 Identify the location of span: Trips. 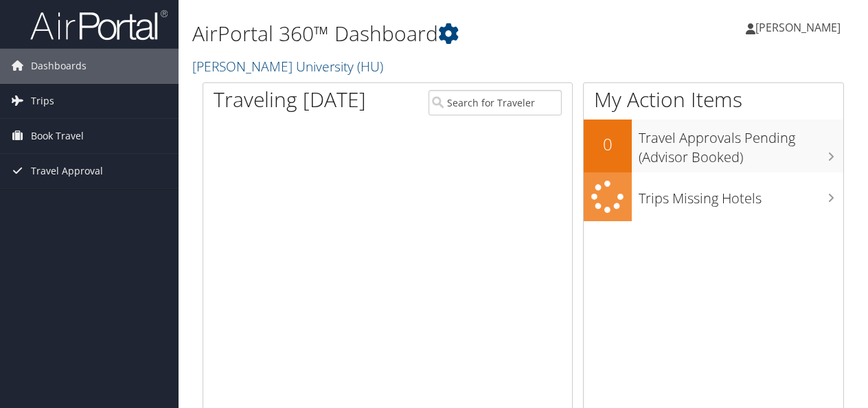
(43, 101).